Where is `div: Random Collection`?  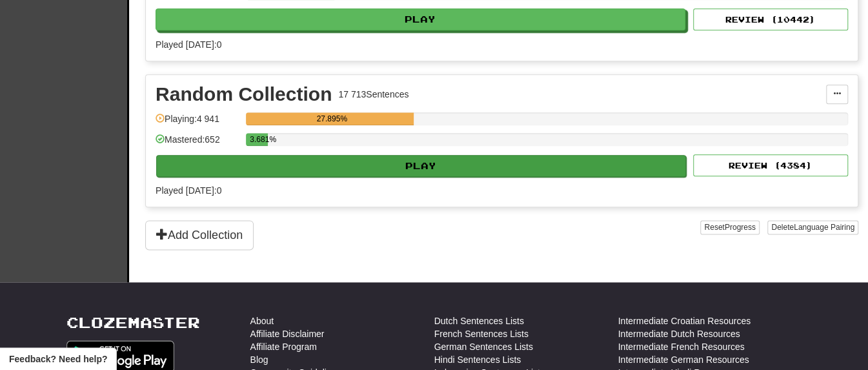
div: Random Collection is located at coordinates (243, 94).